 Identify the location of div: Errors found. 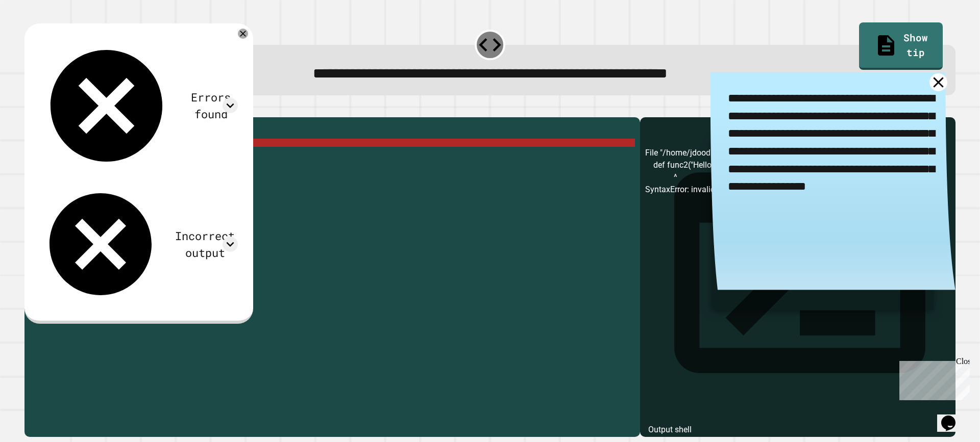
(211, 105).